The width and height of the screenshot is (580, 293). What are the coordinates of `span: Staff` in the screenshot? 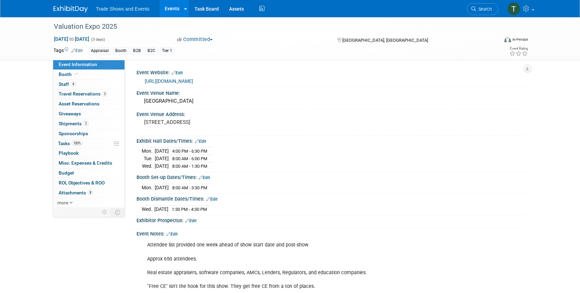 It's located at (67, 84).